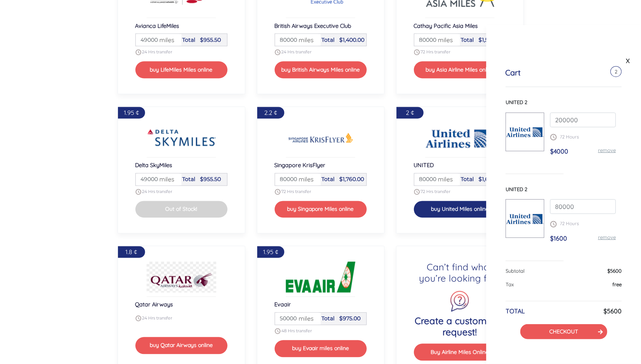 The image size is (641, 364). I want to click on h4: Create a customized request!, so click(460, 327).